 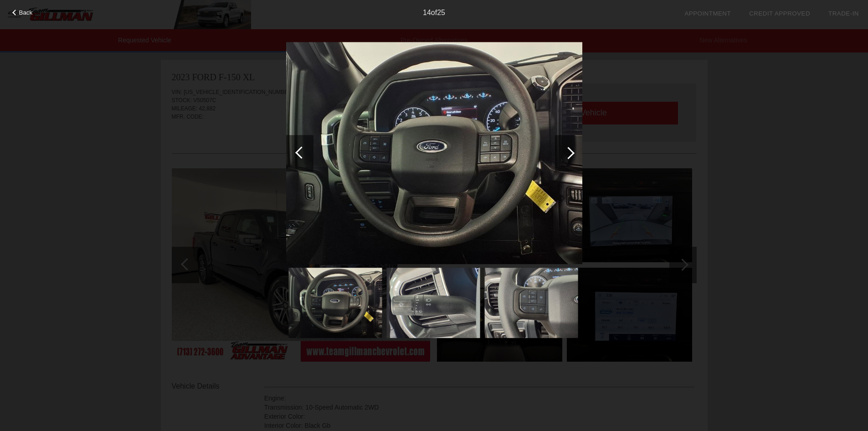 I want to click on a: Credit Approved, so click(x=780, y=13).